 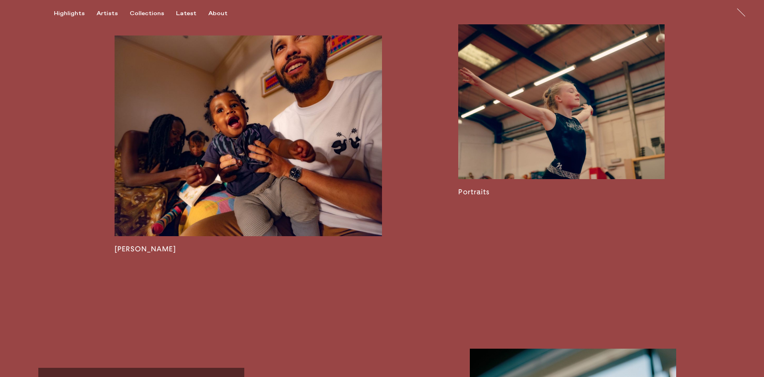 What do you see at coordinates (107, 14) in the screenshot?
I see `div: Artists` at bounding box center [107, 14].